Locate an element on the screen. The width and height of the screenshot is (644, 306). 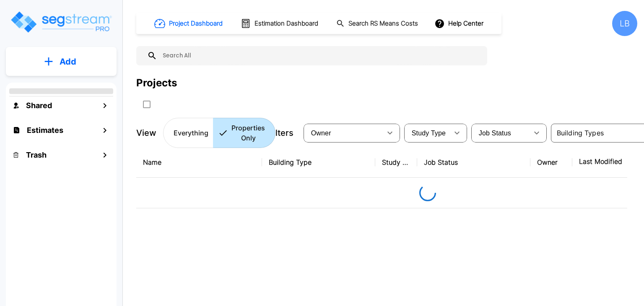
button: Help Center is located at coordinates (460, 23).